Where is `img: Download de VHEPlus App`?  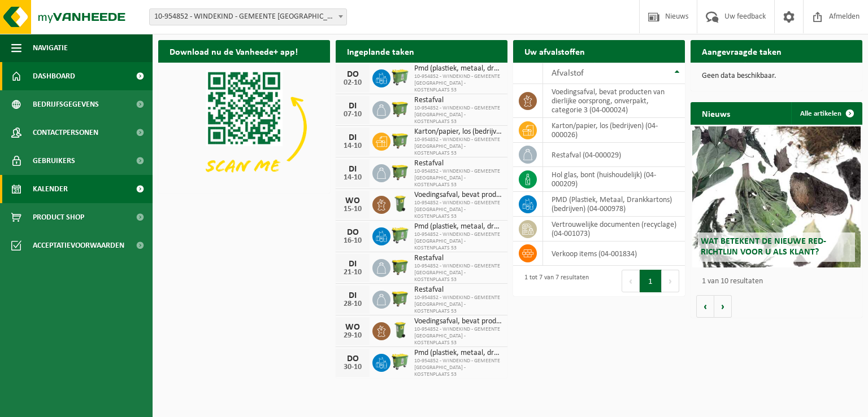
img: Download de VHEPlus App is located at coordinates (244, 127).